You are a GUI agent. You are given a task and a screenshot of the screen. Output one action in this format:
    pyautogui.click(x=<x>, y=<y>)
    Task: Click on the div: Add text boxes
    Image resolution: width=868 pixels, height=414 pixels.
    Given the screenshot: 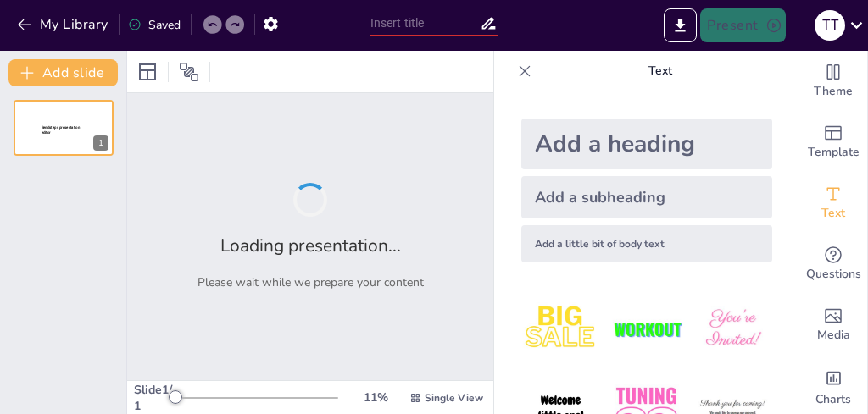 What is the action you would take?
    pyautogui.click(x=833, y=204)
    